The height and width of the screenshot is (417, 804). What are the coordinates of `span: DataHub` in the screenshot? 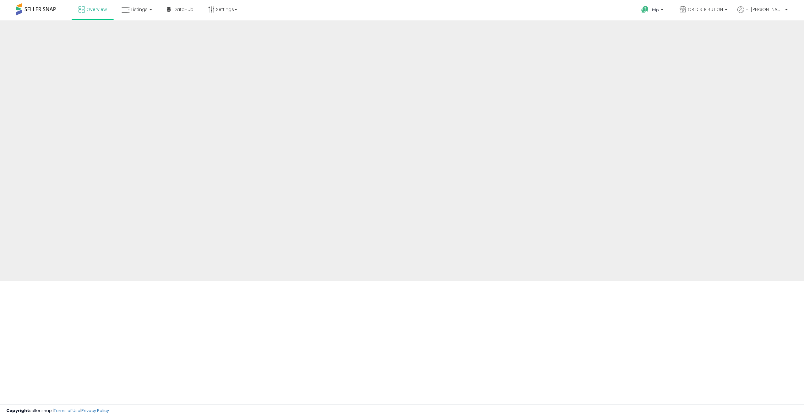 It's located at (183, 9).